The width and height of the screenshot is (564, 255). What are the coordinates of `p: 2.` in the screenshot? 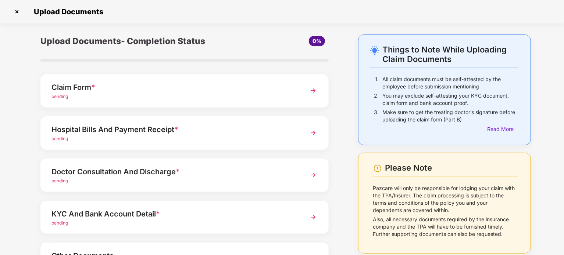 It's located at (376, 100).